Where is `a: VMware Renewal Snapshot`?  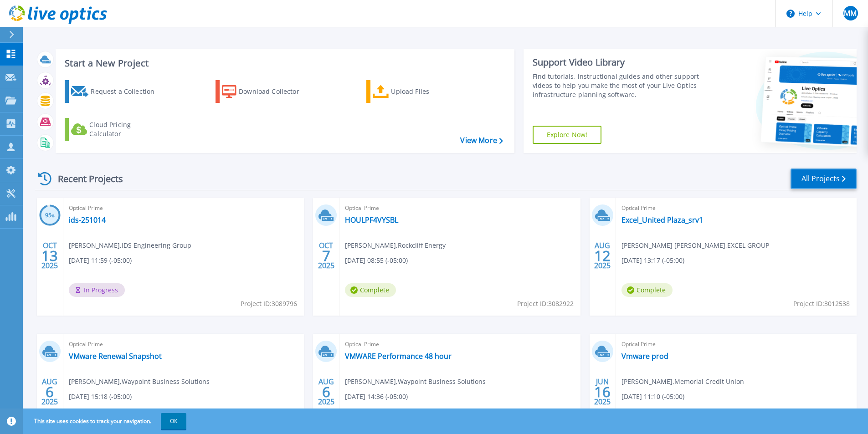 a: VMware Renewal Snapshot is located at coordinates (115, 357).